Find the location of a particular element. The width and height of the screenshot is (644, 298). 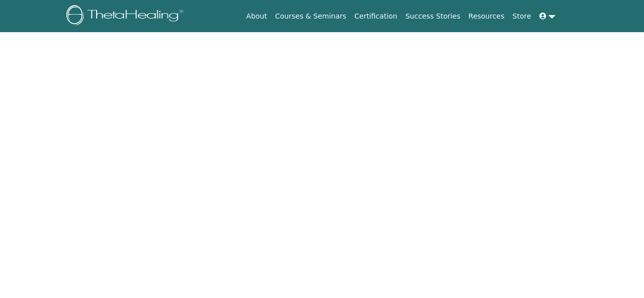

a: Store is located at coordinates (522, 16).